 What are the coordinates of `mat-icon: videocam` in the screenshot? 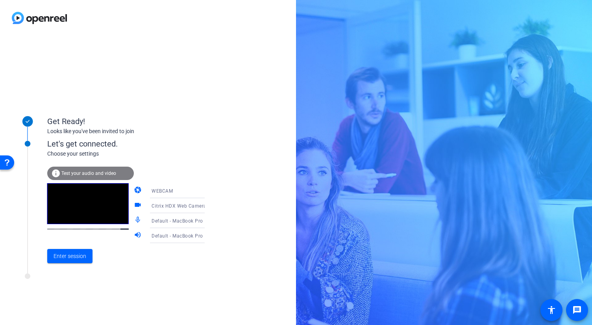 It's located at (139, 206).